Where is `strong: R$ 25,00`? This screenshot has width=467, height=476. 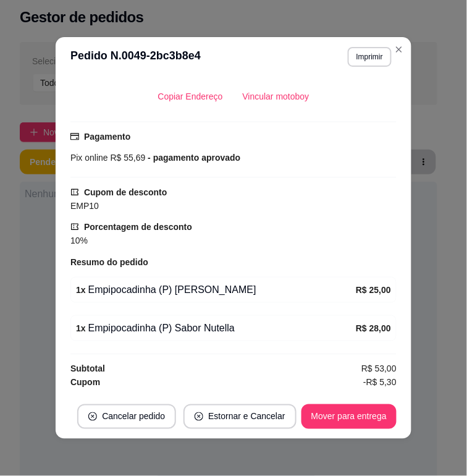
strong: R$ 25,00 is located at coordinates (373, 290).